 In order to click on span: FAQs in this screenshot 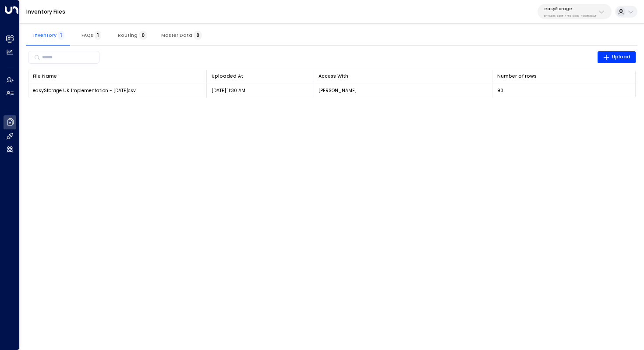, I will do `click(91, 35)`.